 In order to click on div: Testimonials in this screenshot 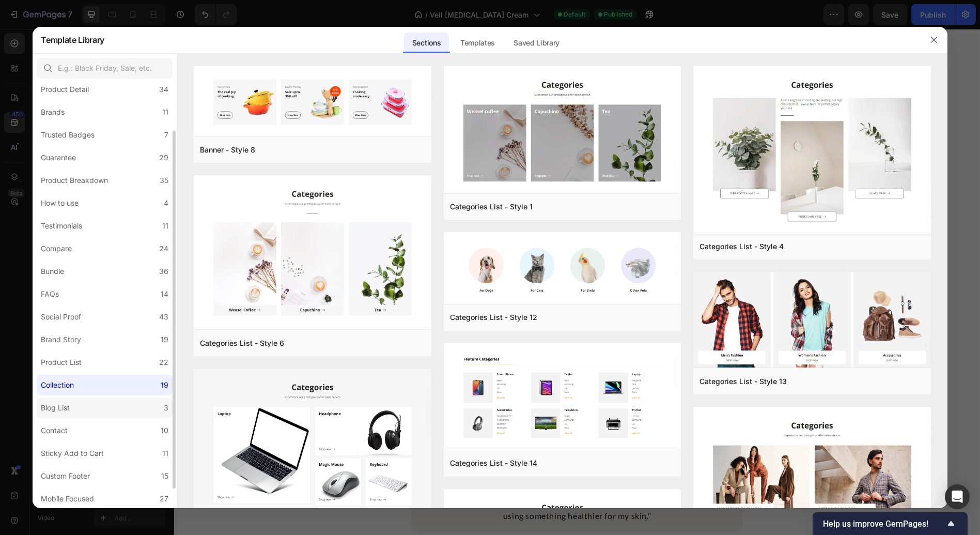, I will do `click(61, 225)`.